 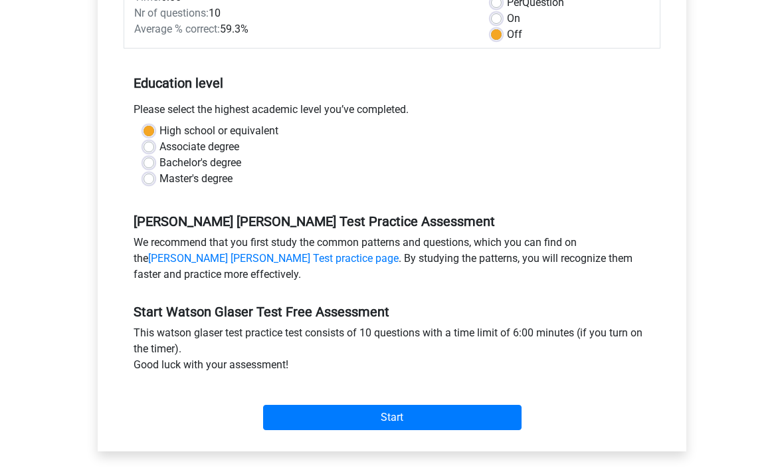 I want to click on label: Master's degree, so click(x=196, y=179).